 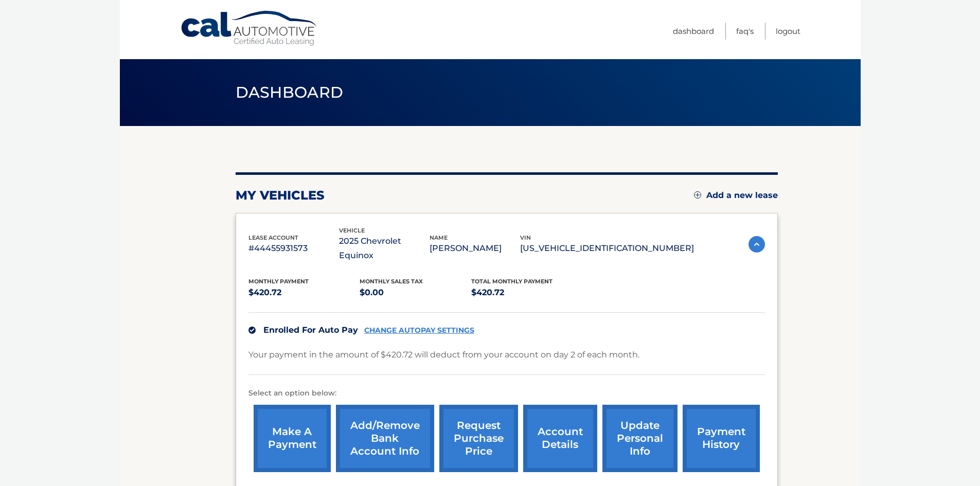 I want to click on a: make a payment, so click(x=292, y=439).